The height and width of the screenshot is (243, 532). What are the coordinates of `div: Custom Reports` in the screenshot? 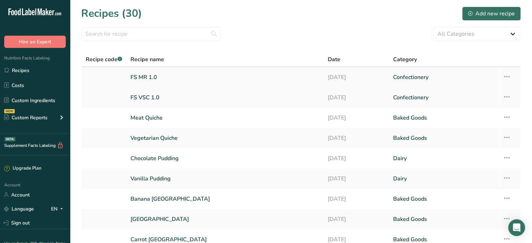 It's located at (26, 117).